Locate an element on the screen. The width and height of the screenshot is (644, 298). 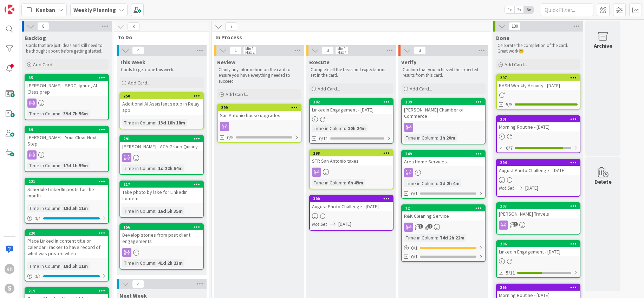
span: In Process is located at coordinates (349, 37).